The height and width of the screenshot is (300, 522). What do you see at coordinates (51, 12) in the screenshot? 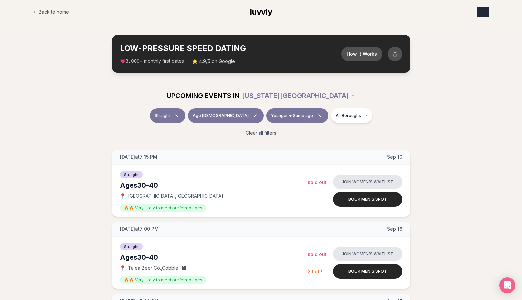
I see `a: Back to home` at bounding box center [51, 12].